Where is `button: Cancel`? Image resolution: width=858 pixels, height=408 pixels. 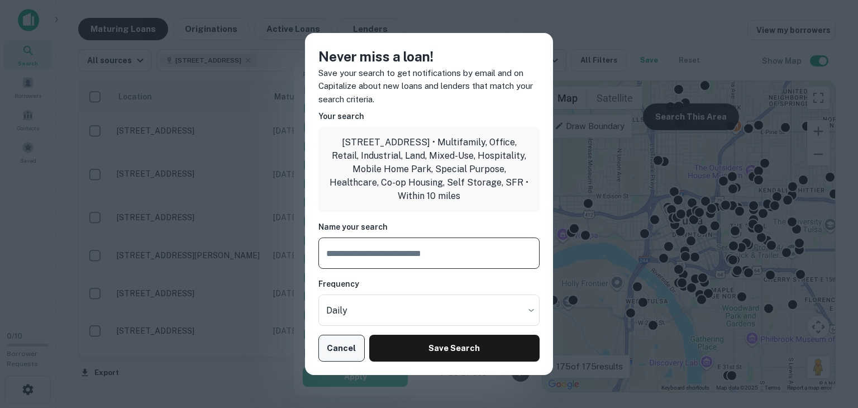
button: Cancel is located at coordinates (341, 348).